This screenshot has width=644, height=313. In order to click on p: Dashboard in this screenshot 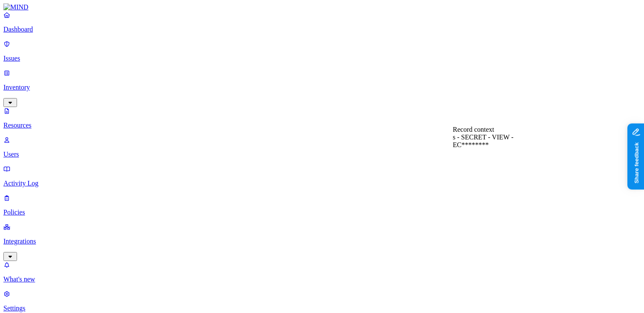, I will do `click(322, 30)`.